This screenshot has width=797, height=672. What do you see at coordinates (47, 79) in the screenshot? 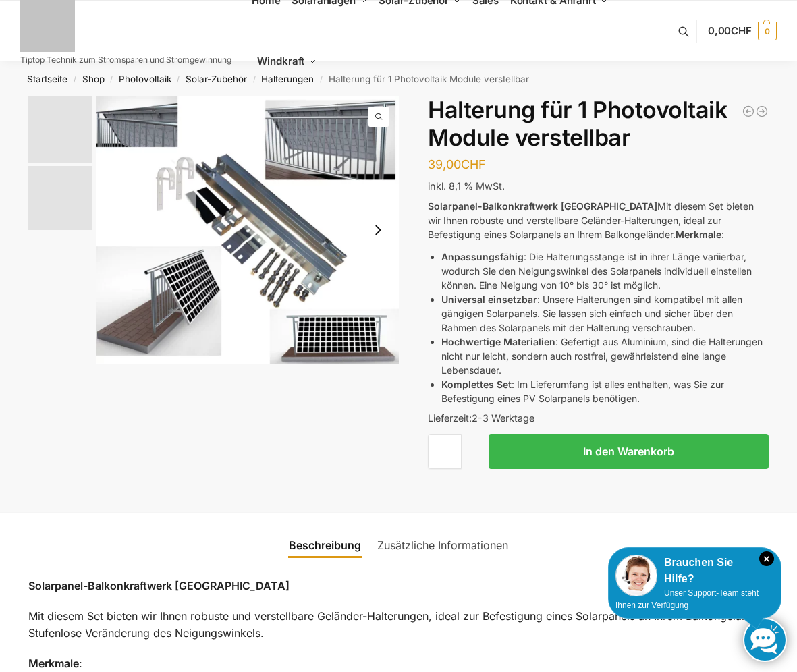
I see `a: Startseite` at bounding box center [47, 79].